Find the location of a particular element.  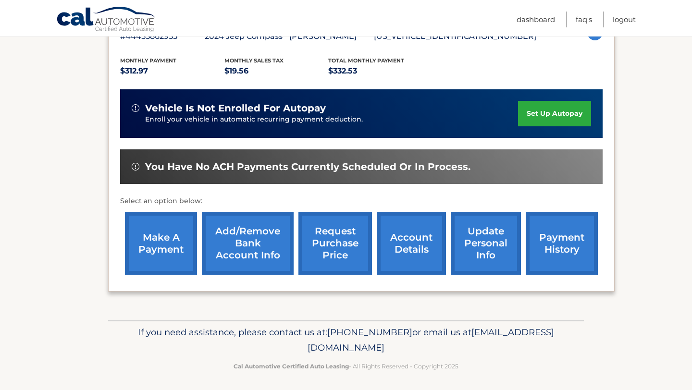

a: account details is located at coordinates (412, 243).